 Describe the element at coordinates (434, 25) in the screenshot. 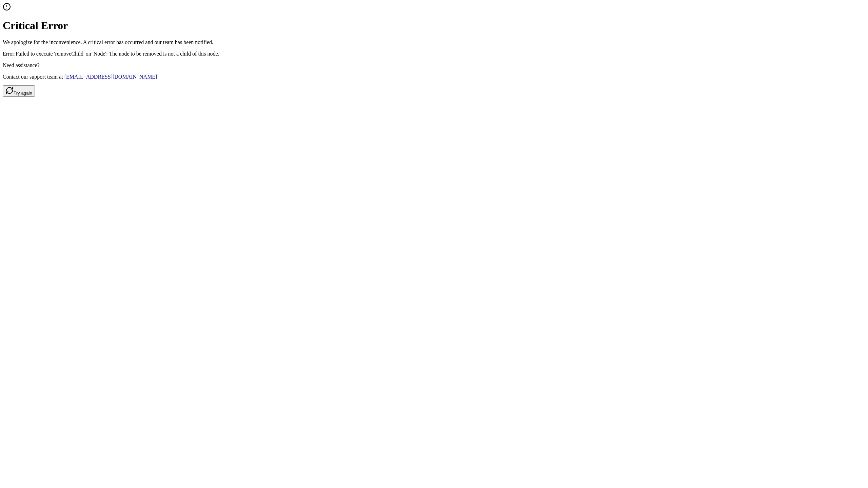

I see `h1: Critical Error` at that location.